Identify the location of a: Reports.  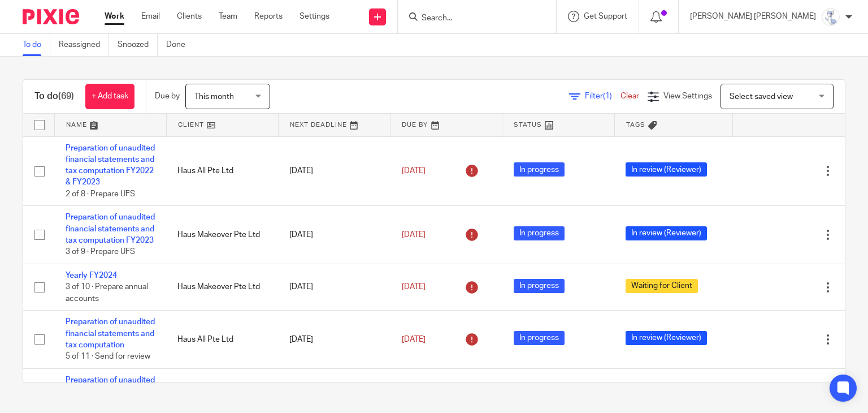
(268, 17).